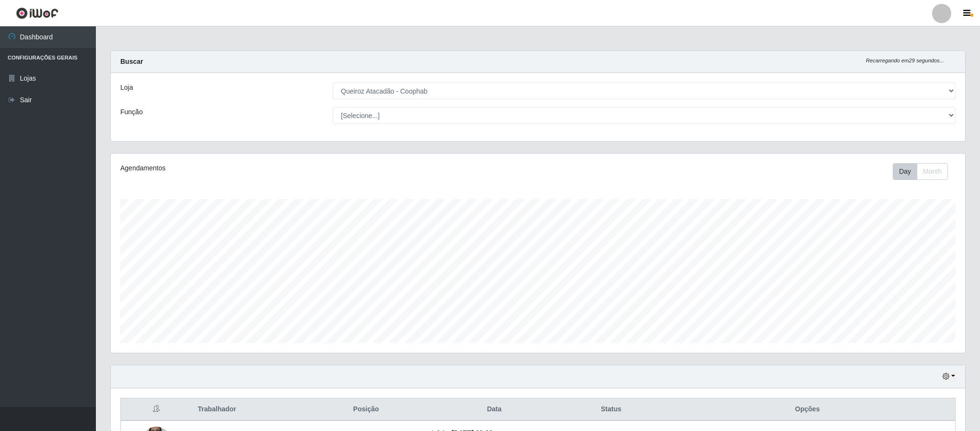 This screenshot has width=980, height=431. I want to click on th: Trabalhador, so click(249, 409).